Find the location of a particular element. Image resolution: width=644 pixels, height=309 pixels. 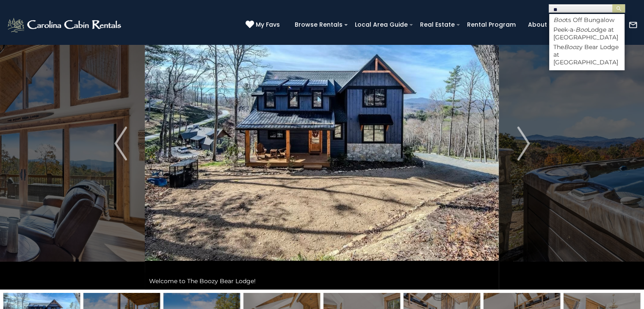

a: My Favs is located at coordinates (264, 25).